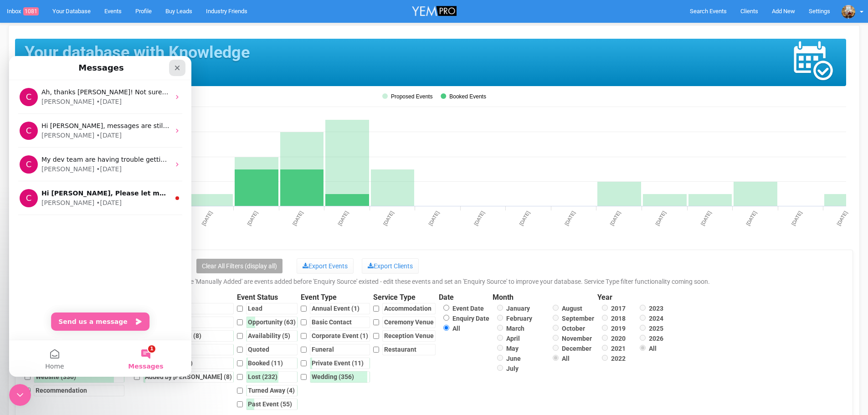 This screenshot has height=415, width=868. What do you see at coordinates (408, 349) in the screenshot?
I see `div: Restaurant` at bounding box center [408, 349].